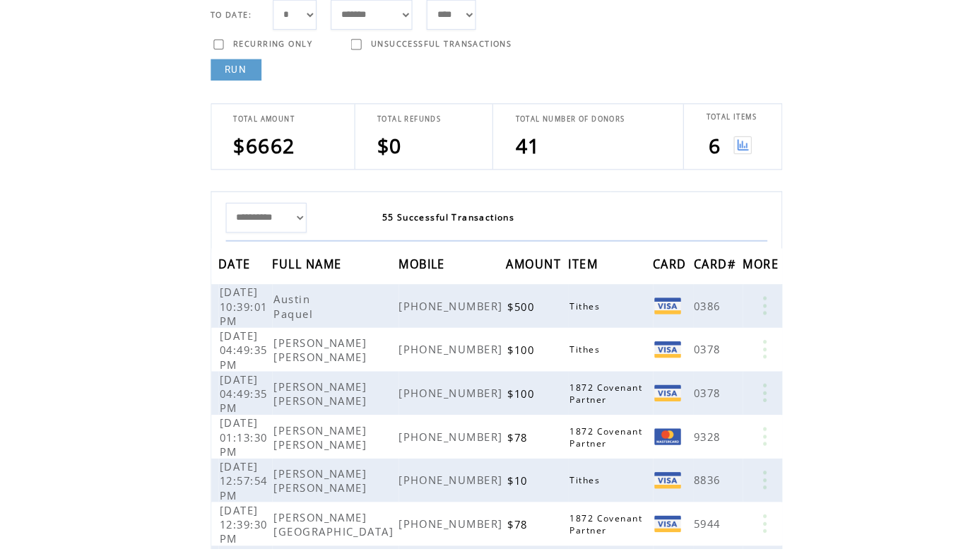  Describe the element at coordinates (515, 486) in the screenshot. I see `span: $10` at that location.